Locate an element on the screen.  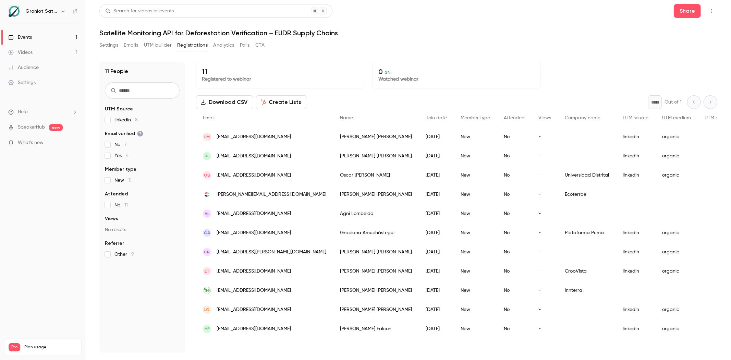
a: SpeakerHub is located at coordinates (31, 127).